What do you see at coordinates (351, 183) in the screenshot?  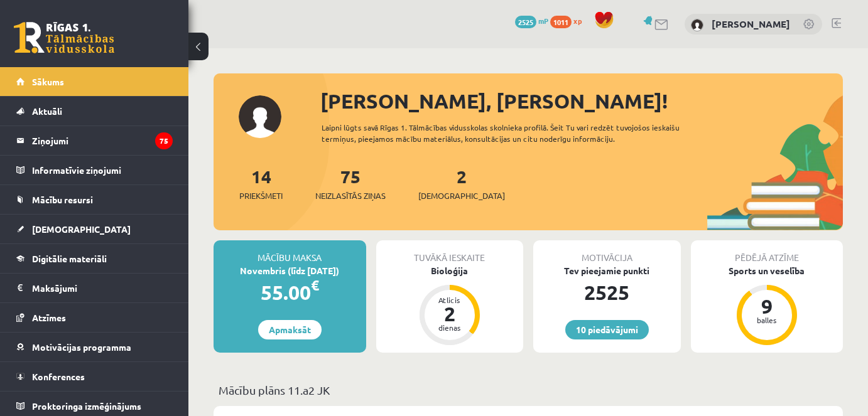 I see `a: 75Neizlasītās ziņas` at bounding box center [351, 183].